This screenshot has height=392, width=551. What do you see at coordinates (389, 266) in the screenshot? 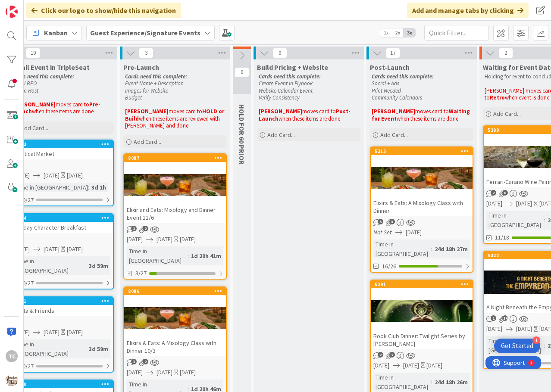
I see `span: 16/26` at bounding box center [389, 266].